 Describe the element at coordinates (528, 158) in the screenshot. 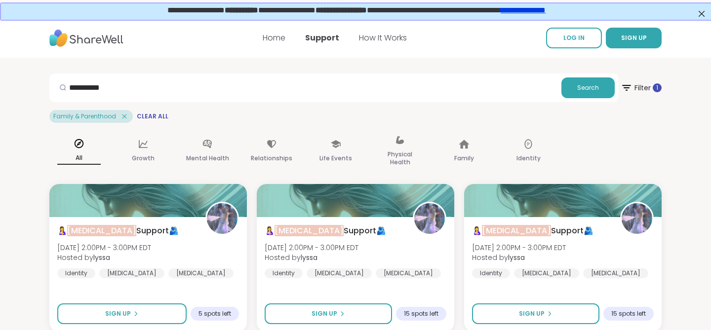

I see `p: Identity` at that location.